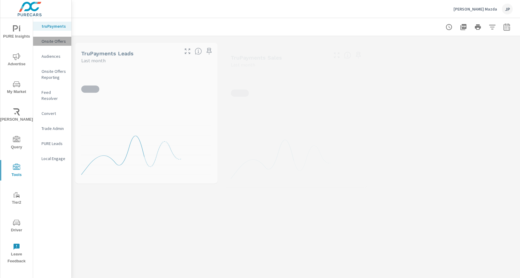 This screenshot has width=520, height=278. What do you see at coordinates (257, 58) in the screenshot?
I see `h5: truPayments Sales` at bounding box center [257, 58].